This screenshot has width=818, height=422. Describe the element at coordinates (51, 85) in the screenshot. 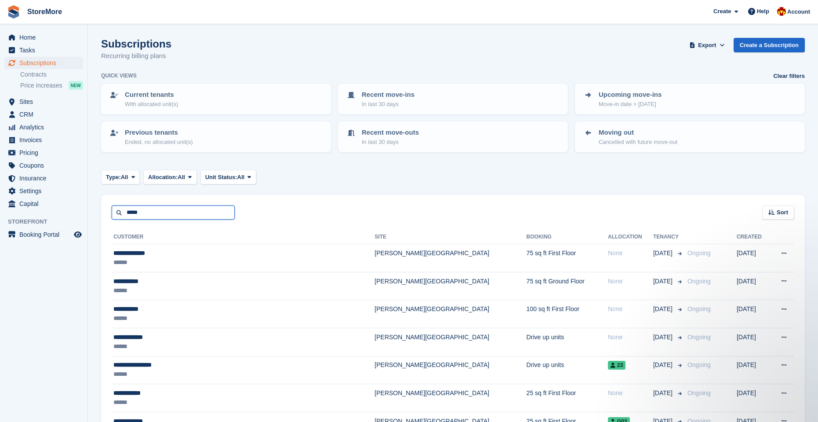

I see `a: Price increases NEW` at that location.